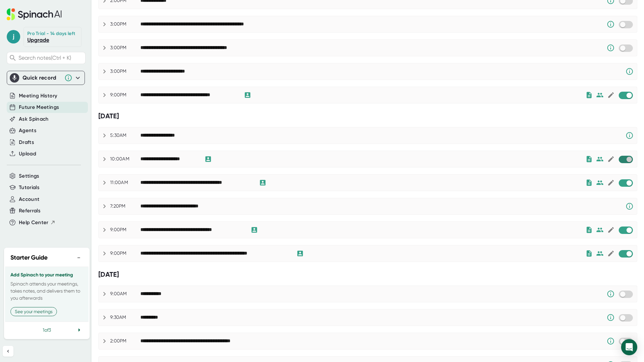  I want to click on span: Settings, so click(29, 176).